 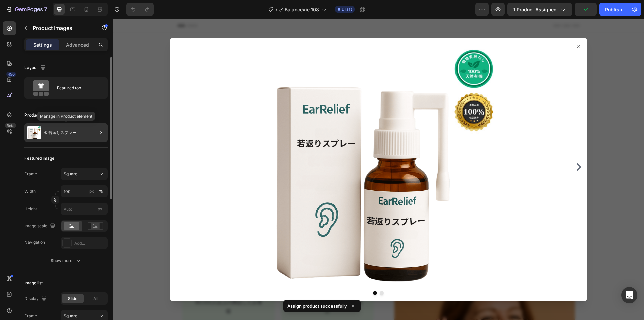 What do you see at coordinates (614, 9) in the screenshot?
I see `button: Publish` at bounding box center [614, 9].